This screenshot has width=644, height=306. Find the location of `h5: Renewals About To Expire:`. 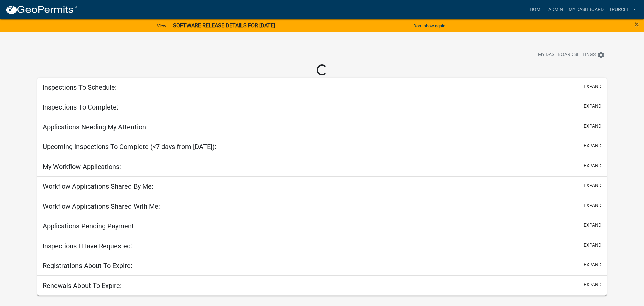

h5: Renewals About To Expire: is located at coordinates (82, 285).